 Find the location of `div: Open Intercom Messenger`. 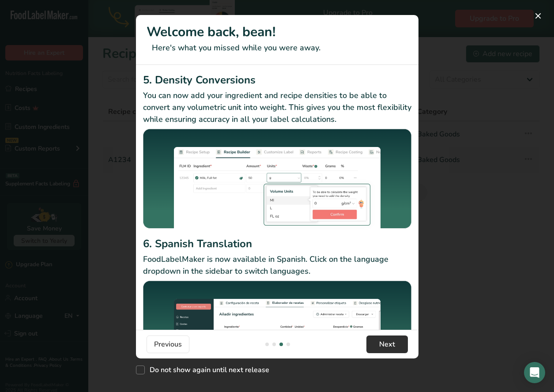

div: Open Intercom Messenger is located at coordinates (535, 373).